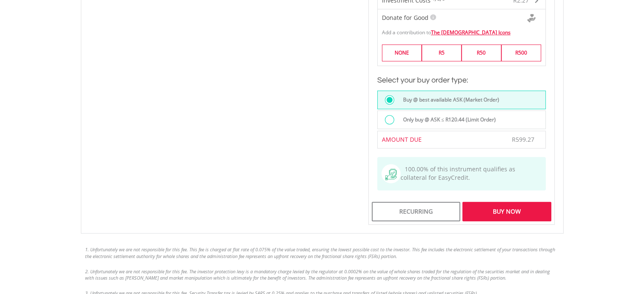 This screenshot has width=644, height=294. I want to click on div: Buy Now, so click(506, 211).